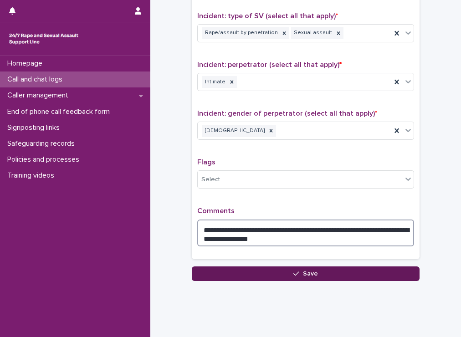  What do you see at coordinates (216, 211) in the screenshot?
I see `span: Comments` at bounding box center [216, 211].